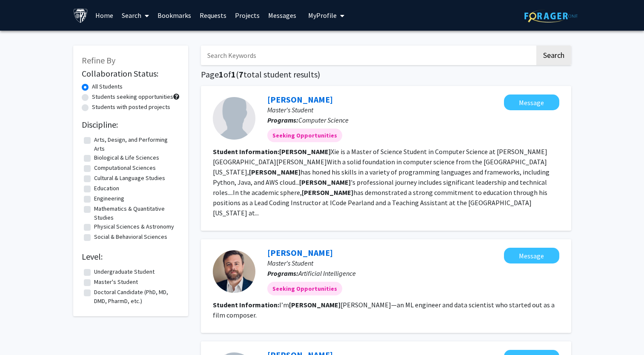 The width and height of the screenshot is (644, 355). Describe the element at coordinates (322, 15) in the screenshot. I see `span: My Profile` at that location.